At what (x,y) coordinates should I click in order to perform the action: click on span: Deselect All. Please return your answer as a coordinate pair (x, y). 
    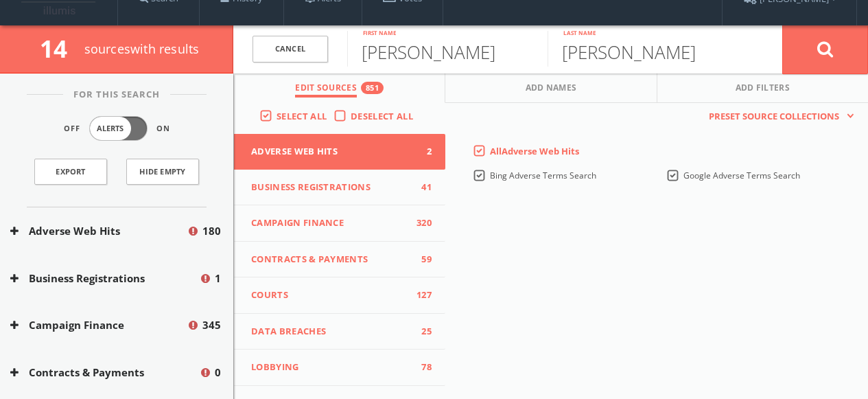
    Looking at the image, I should click on (381, 116).